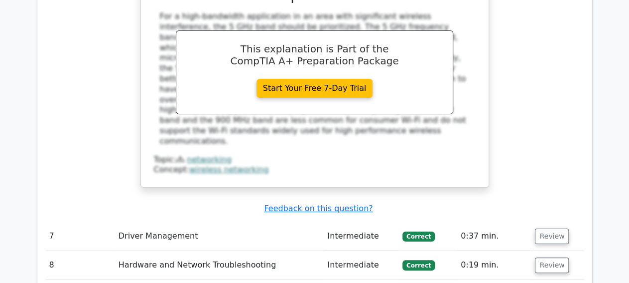  What do you see at coordinates (80, 265) in the screenshot?
I see `td: 8` at bounding box center [80, 265].